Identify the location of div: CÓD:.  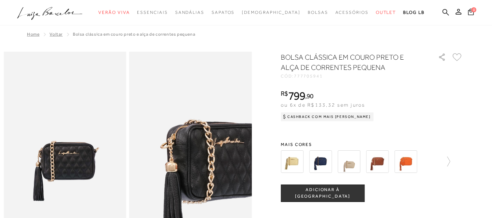
(354, 76).